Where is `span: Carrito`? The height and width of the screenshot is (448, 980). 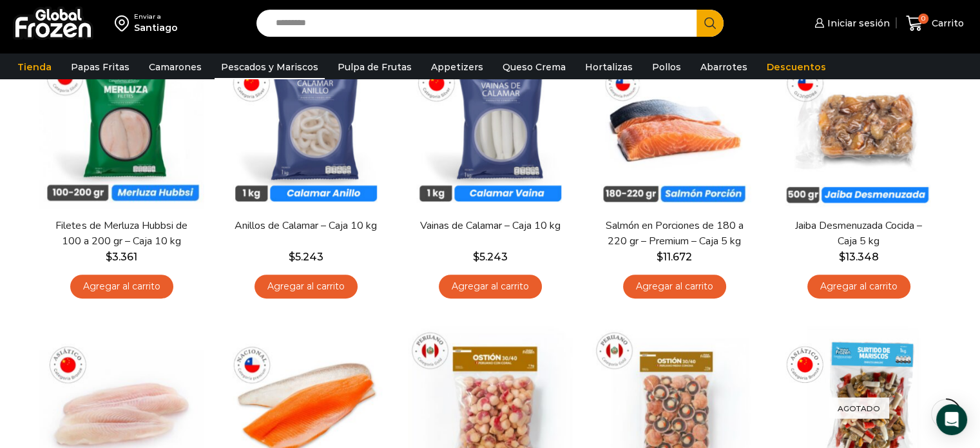 span: Carrito is located at coordinates (946, 23).